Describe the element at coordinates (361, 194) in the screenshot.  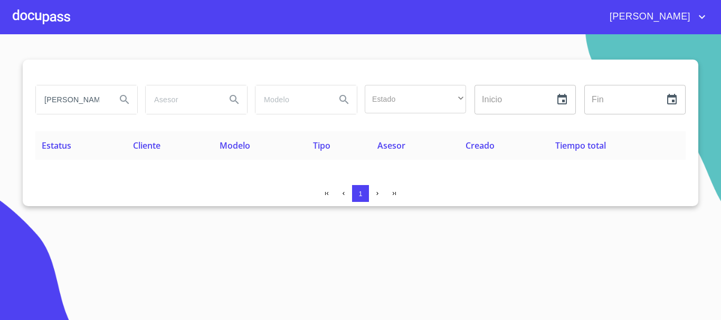
I see `button: 1` at that location.